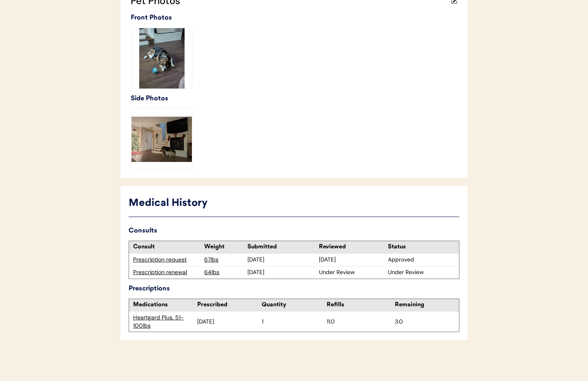 Image resolution: width=588 pixels, height=381 pixels. Describe the element at coordinates (295, 18) in the screenshot. I see `div: Front Photos` at that location.